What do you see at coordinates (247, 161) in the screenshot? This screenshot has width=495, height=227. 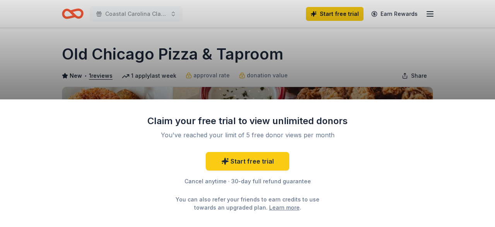 I see `a: Start free trial` at bounding box center [247, 161].